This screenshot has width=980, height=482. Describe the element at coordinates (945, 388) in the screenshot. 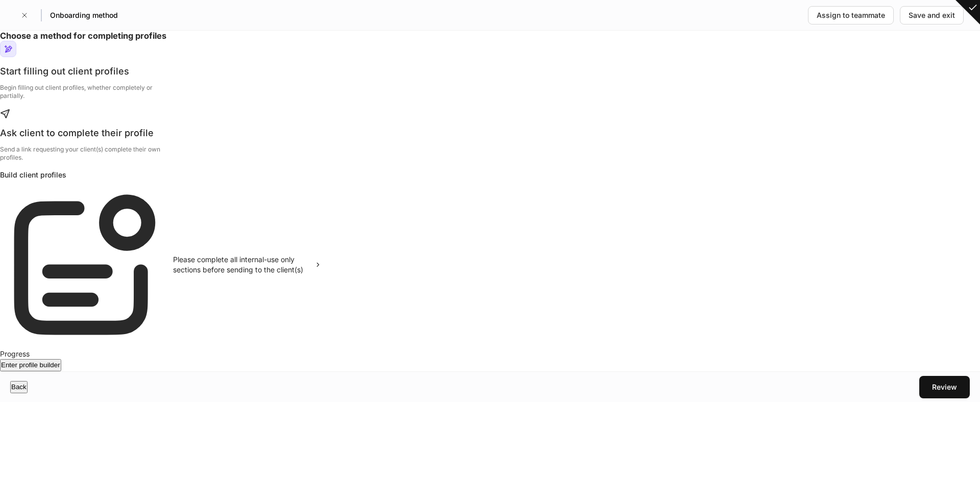

I see `div: Review` at that location.